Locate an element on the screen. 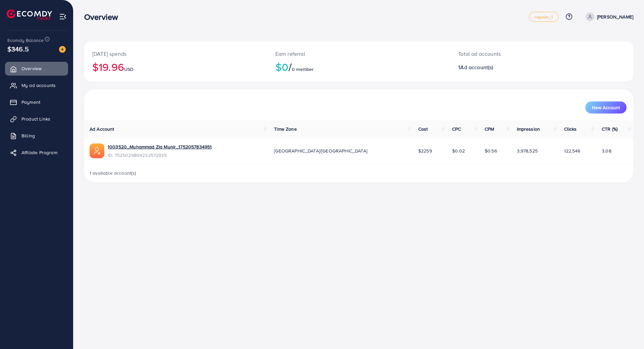 The width and height of the screenshot is (644, 349). h2: $0 is located at coordinates (359, 67).